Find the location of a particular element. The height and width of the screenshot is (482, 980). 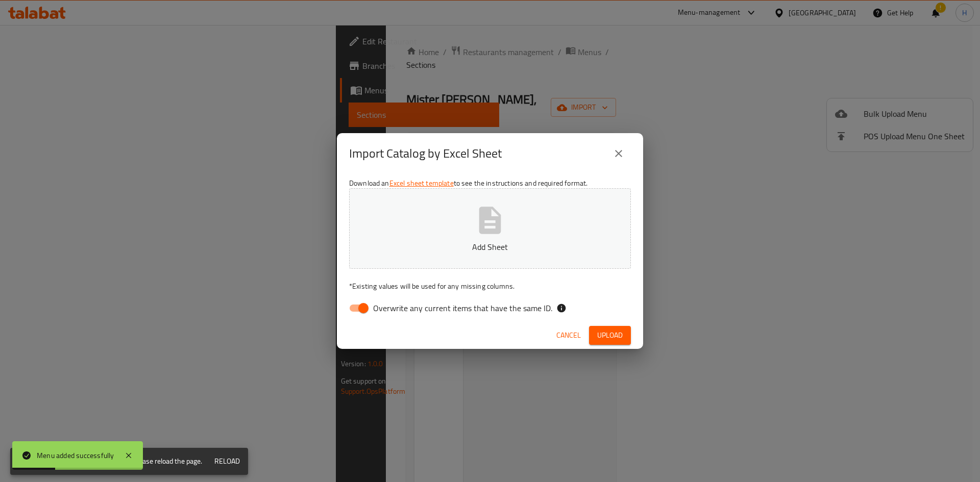

a: Excel sheet template is located at coordinates (422, 183).